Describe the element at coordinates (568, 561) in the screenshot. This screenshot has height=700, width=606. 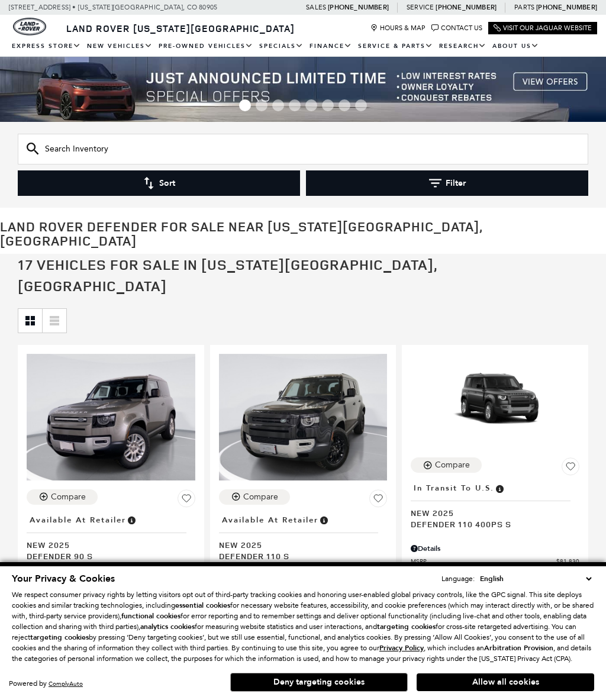
I see `span: $81,830` at that location.